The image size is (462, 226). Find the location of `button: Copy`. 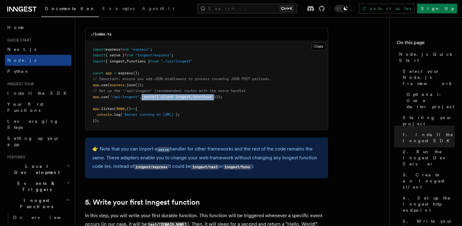

button: Copy is located at coordinates (319, 46).